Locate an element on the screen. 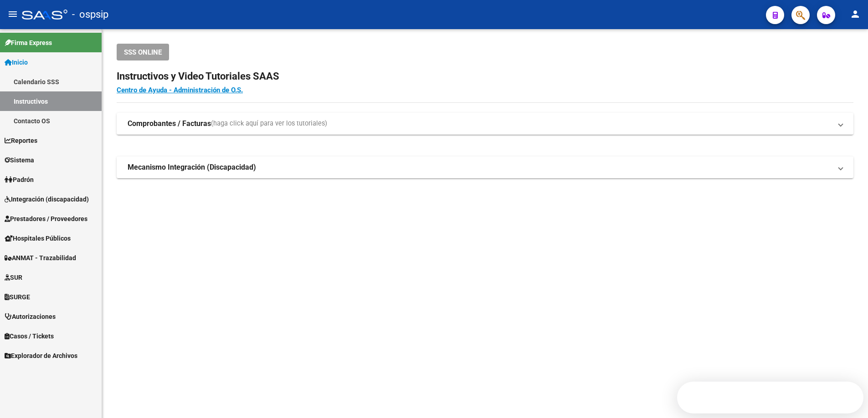 The width and height of the screenshot is (868, 418). span: Hospitales Públicos is located at coordinates (37, 238).